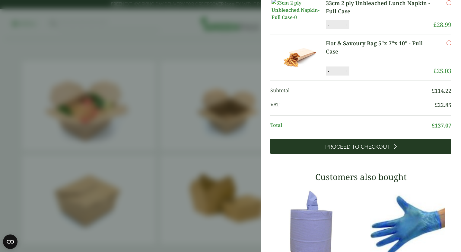  What do you see at coordinates (10, 241) in the screenshot?
I see `button: Open CMP widget` at bounding box center [10, 241].